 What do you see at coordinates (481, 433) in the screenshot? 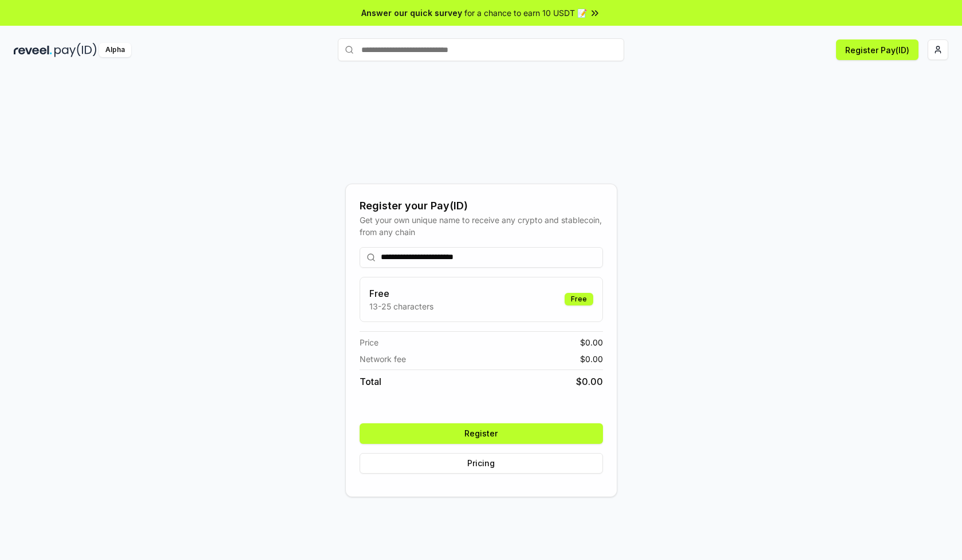
I see `button: Register` at bounding box center [481, 433].